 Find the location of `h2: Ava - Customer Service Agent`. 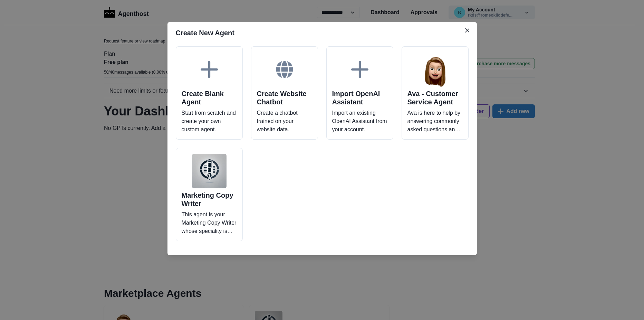

h2: Ava - Customer Service Agent is located at coordinates (435, 98).